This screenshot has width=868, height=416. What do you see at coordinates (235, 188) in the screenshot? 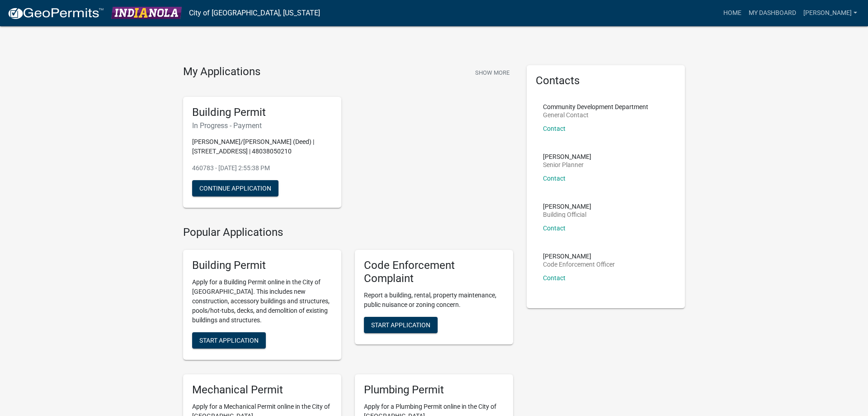
I see `button: Continue Application` at bounding box center [235, 188].